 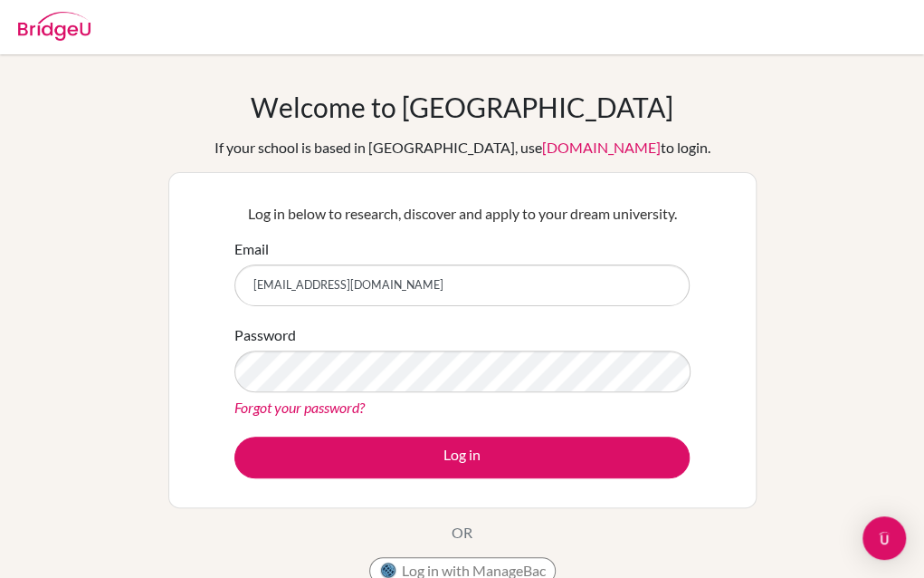 I want to click on div: Open Intercom Messenger, so click(x=884, y=538).